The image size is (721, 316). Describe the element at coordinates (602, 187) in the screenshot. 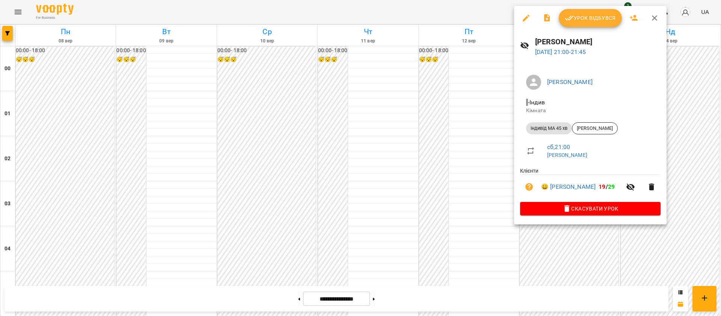

I see `span: 19` at that location.